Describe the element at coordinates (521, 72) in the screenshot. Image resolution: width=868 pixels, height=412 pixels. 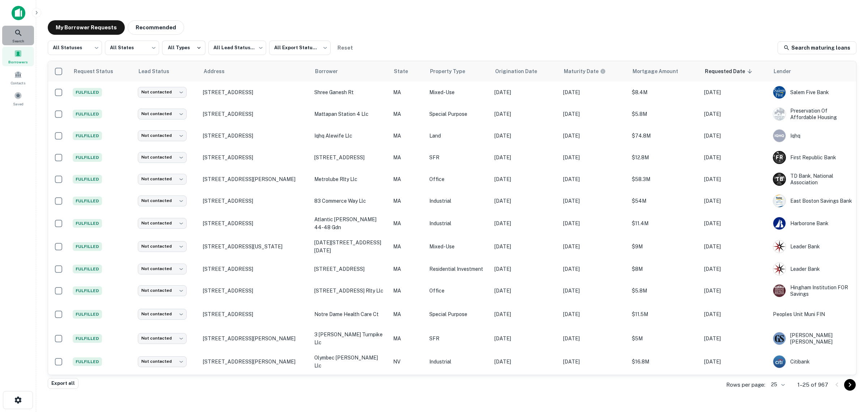
I see `span: Origination Date` at that location.